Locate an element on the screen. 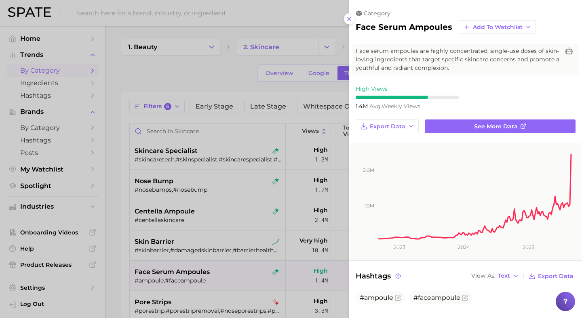 This screenshot has width=582, height=318. tspan: 2025 is located at coordinates (528, 247).